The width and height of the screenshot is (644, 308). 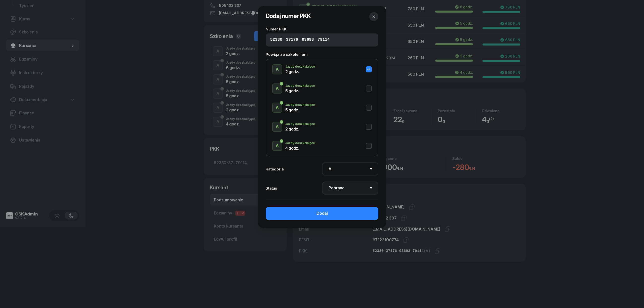 What do you see at coordinates (322, 213) in the screenshot?
I see `div: Dodaj` at bounding box center [322, 213].